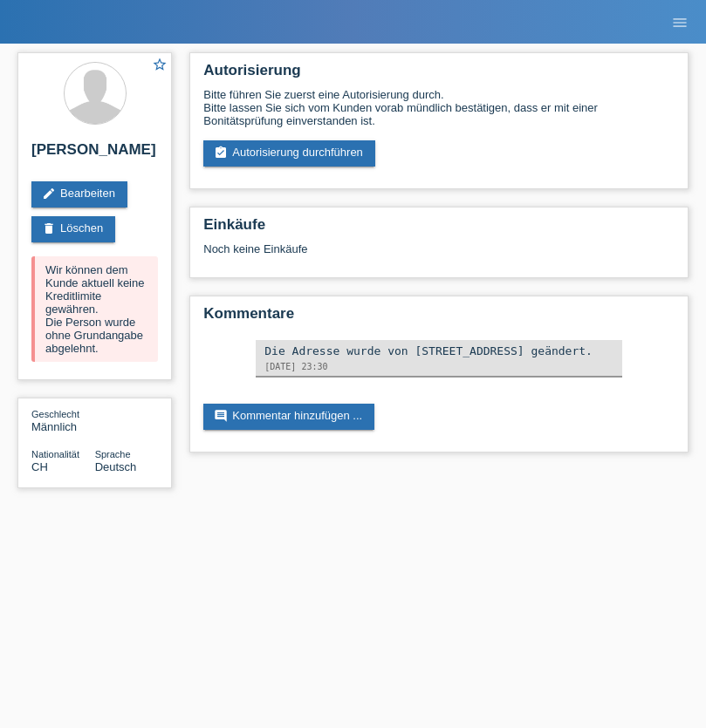 This screenshot has height=728, width=706. What do you see at coordinates (116, 466) in the screenshot?
I see `span: Deutsch` at bounding box center [116, 466].